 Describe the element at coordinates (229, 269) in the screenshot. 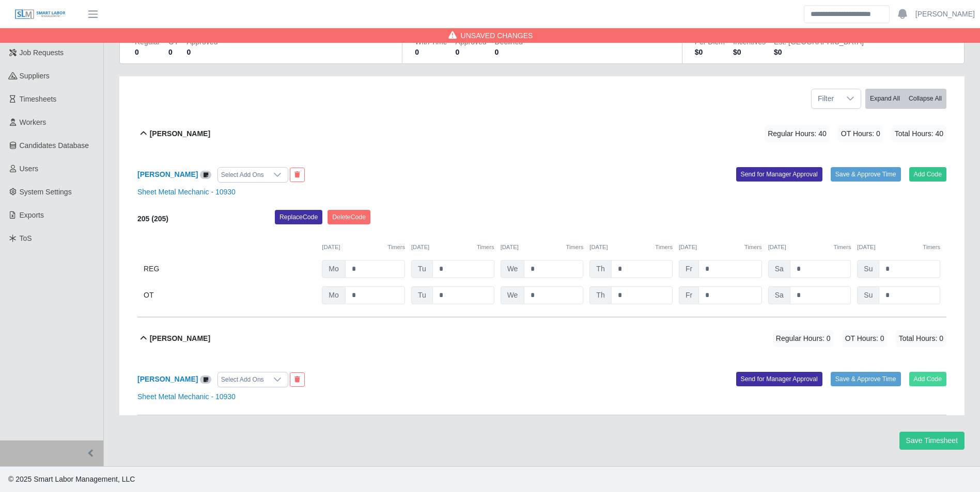

I see `div: REG` at that location.